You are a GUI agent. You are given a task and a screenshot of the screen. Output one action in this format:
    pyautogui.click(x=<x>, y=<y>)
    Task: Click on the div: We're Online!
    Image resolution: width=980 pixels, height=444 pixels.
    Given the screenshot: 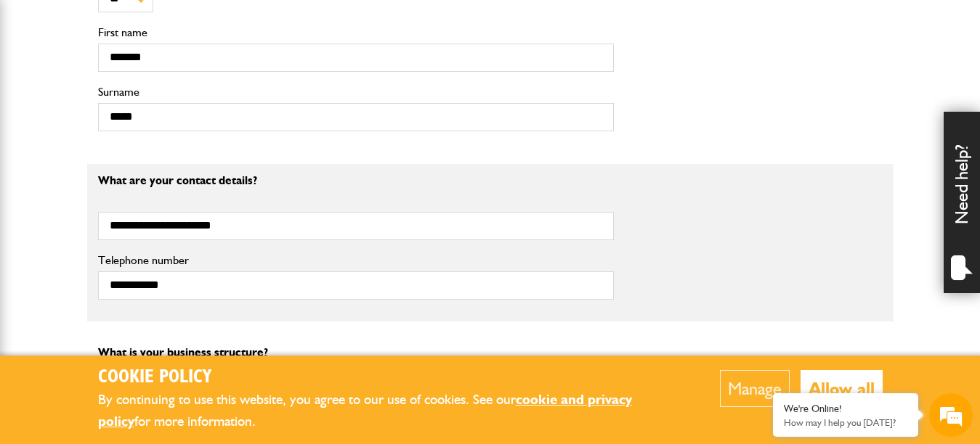 What is the action you would take?
    pyautogui.click(x=846, y=409)
    